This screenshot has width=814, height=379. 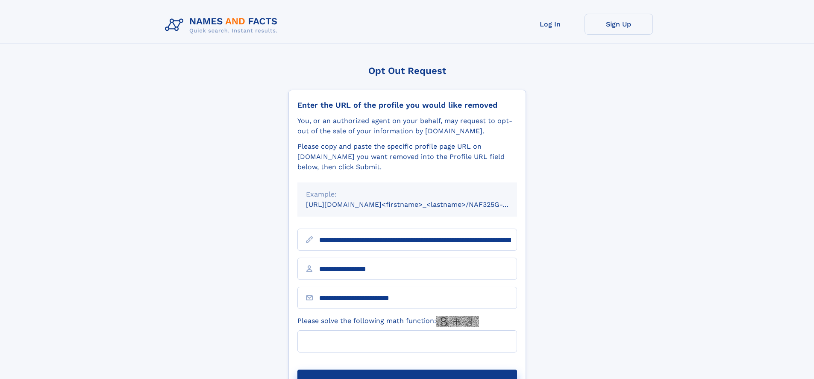 I want to click on div: Enter the URL of the profile you would like removed, so click(x=407, y=105).